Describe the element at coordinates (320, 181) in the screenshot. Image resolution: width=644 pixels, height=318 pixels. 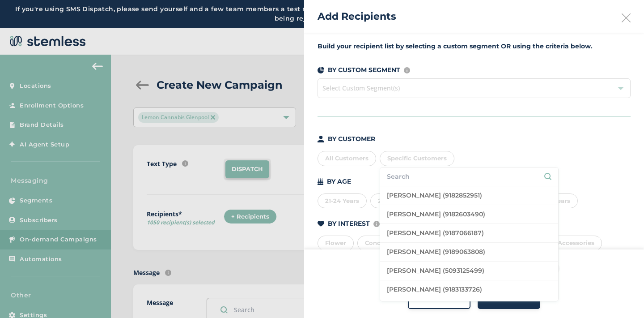
I see `img: icon-cake-93b2a7b5.svg` at that location.